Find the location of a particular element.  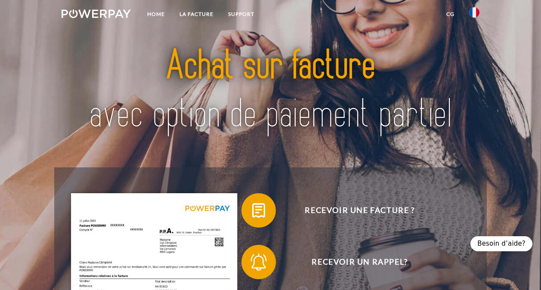

a: Support is located at coordinates (241, 14).